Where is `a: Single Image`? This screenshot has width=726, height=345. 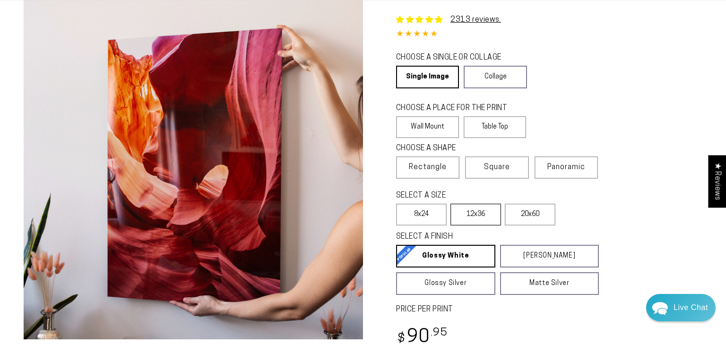 a: Single Image is located at coordinates (427, 77).